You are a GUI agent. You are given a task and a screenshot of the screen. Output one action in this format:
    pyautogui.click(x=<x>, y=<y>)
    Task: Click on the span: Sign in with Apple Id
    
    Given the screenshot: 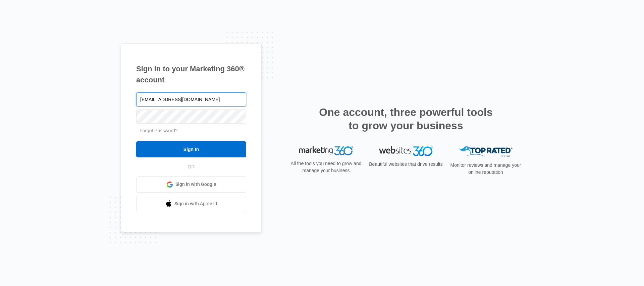 What is the action you would take?
    pyautogui.click(x=196, y=204)
    